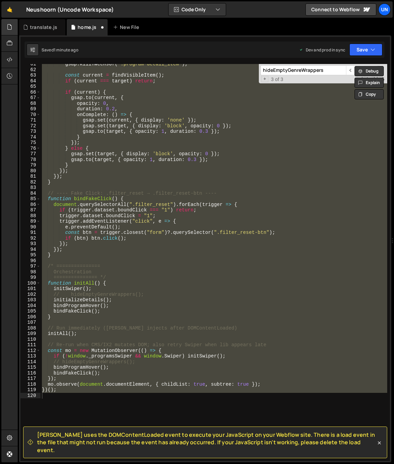  What do you see at coordinates (30, 176) in the screenshot?
I see `div: 81` at bounding box center [30, 176].